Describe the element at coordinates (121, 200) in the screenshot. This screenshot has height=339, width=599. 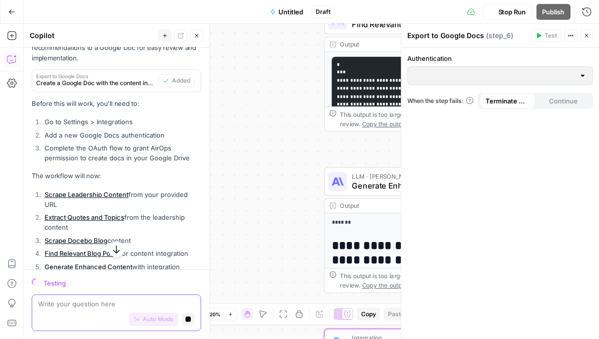
I see `li: from your provided URL` at that location.